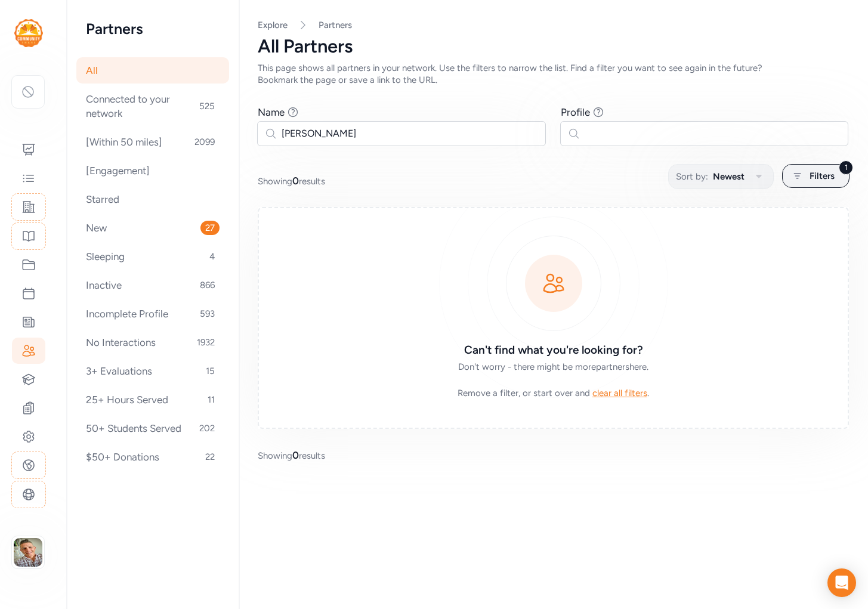 The width and height of the screenshot is (868, 609). Describe the element at coordinates (153, 199) in the screenshot. I see `div: Starred` at that location.